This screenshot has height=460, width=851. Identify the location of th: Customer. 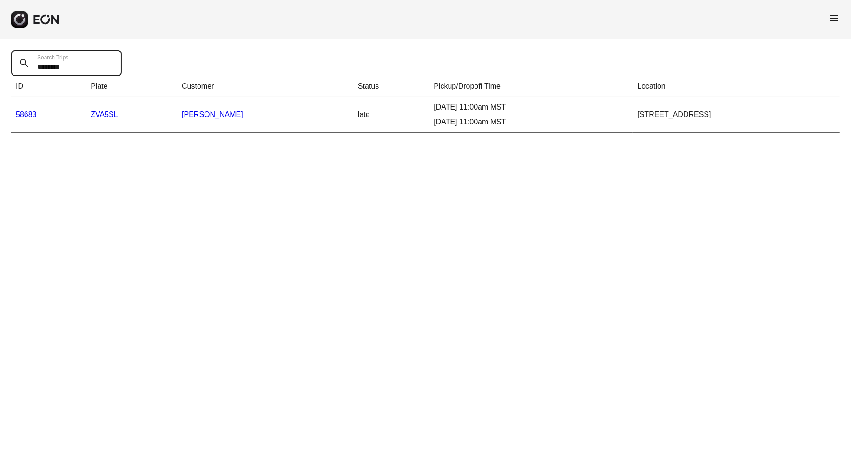
(265, 86).